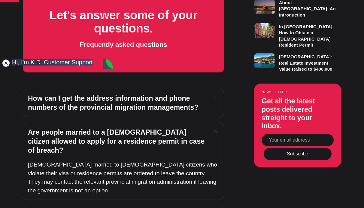 This screenshot has width=364, height=208. Describe the element at coordinates (124, 22) in the screenshot. I see `h2: Let's answer some of your questions.` at that location.